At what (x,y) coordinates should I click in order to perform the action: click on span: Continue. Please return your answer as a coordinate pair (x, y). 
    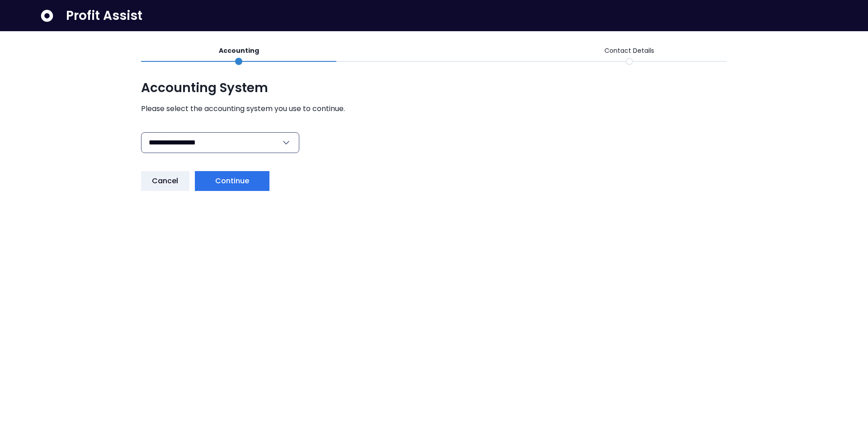
    Looking at the image, I should click on (232, 181).